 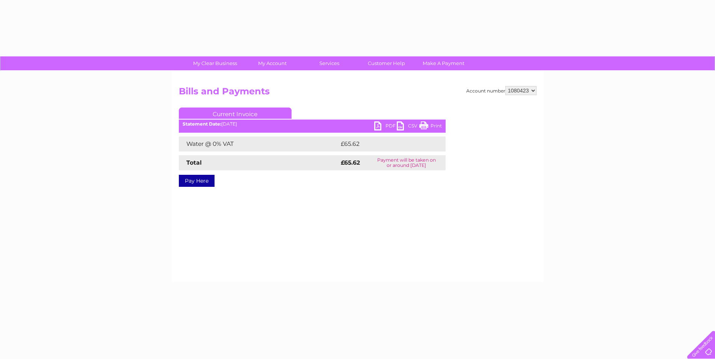 What do you see at coordinates (194, 162) in the screenshot?
I see `strong: Total` at bounding box center [194, 162].